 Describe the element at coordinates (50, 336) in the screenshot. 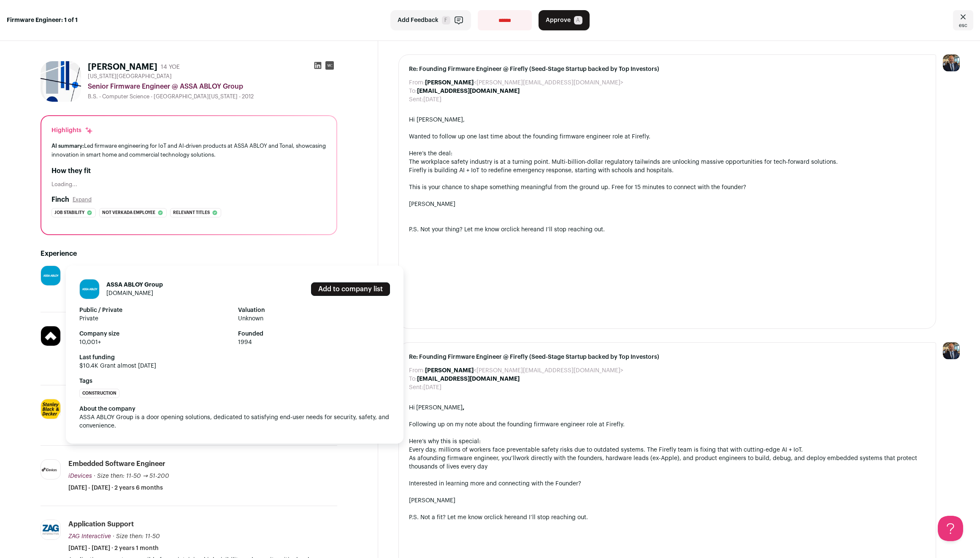

I see `img: 3b3fa174bbe1e9b4ca677e83c03cc11cff9ea39d700e8b75d54adf0070a19eaa.jpg` at that location.